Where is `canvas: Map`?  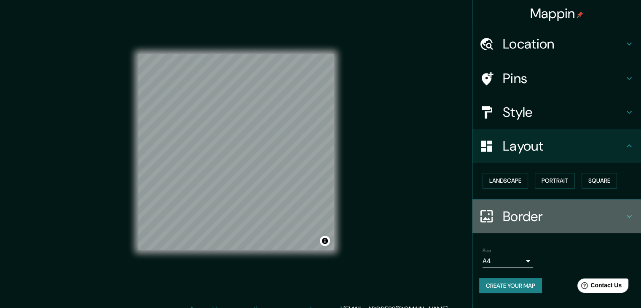
canvas: Map is located at coordinates (236, 152).